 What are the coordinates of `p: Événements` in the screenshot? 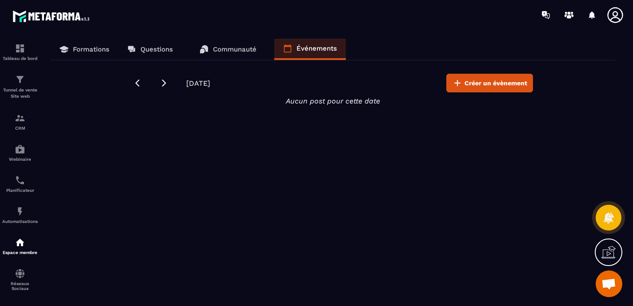 It's located at (317, 48).